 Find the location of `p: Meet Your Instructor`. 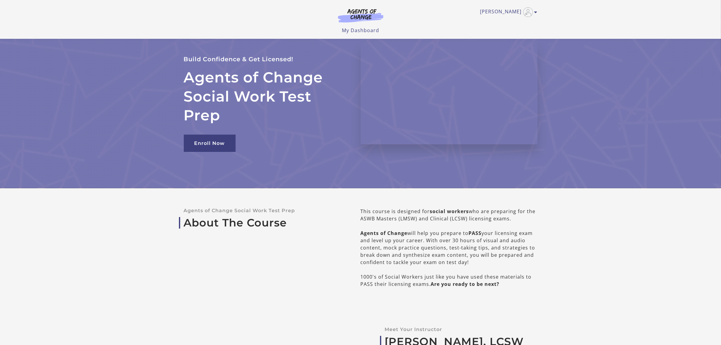

p: Meet Your Instructor is located at coordinates (461, 329).